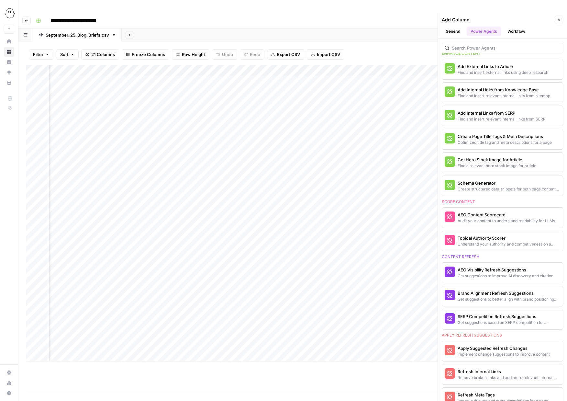 This screenshot has width=567, height=401. Describe the element at coordinates (228, 54) in the screenshot. I see `span: Undo` at that location.